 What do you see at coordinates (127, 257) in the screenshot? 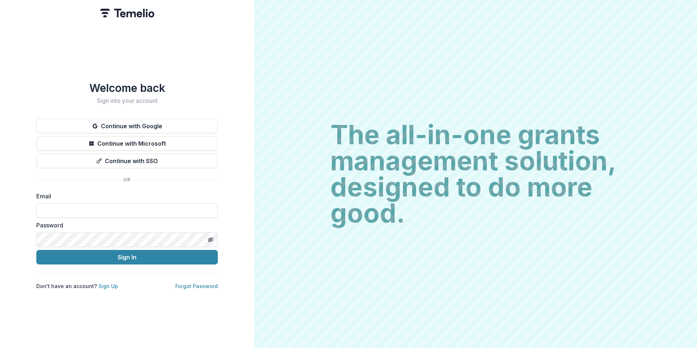
I see `button: Sign In` at bounding box center [127, 257].